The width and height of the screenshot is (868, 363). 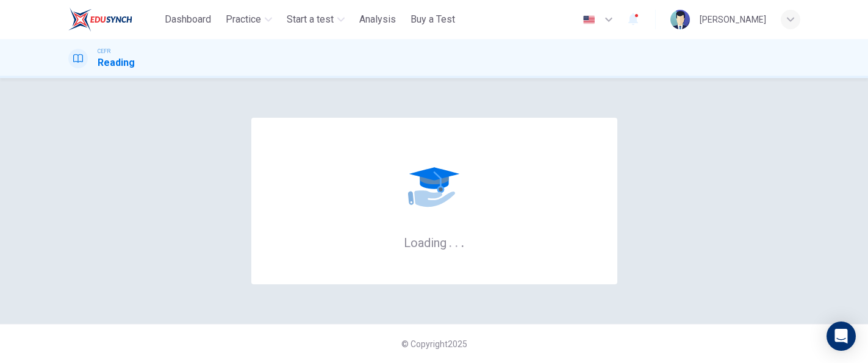 What do you see at coordinates (249, 20) in the screenshot?
I see `button: Practice` at bounding box center [249, 20].